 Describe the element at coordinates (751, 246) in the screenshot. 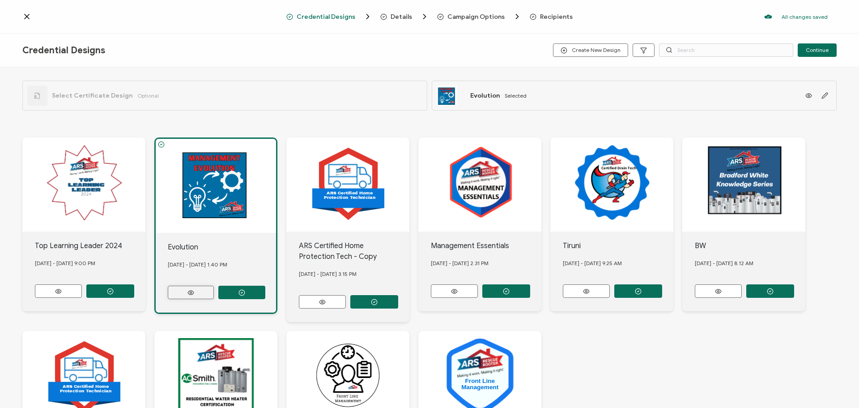

I see `div: BW` at that location.